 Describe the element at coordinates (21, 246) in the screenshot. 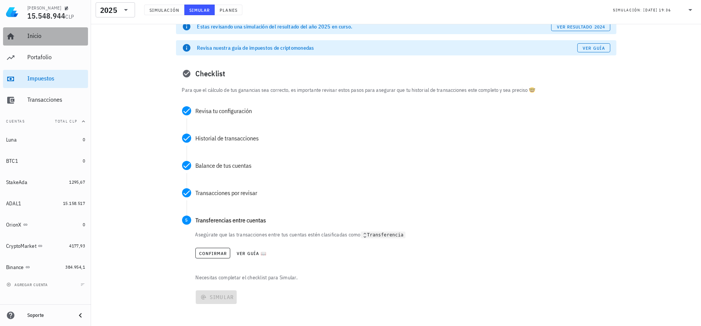

I see `div: CryptoMarket` at that location.